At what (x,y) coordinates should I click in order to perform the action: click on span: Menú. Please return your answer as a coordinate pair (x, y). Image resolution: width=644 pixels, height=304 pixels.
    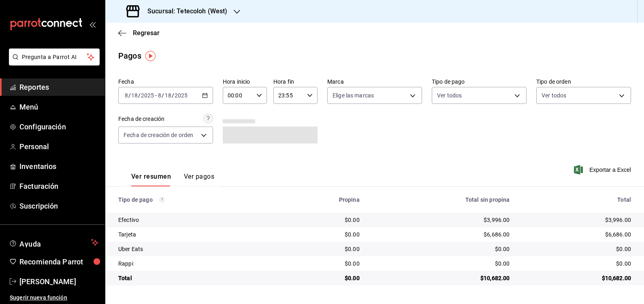
    Looking at the image, I should click on (58, 107).